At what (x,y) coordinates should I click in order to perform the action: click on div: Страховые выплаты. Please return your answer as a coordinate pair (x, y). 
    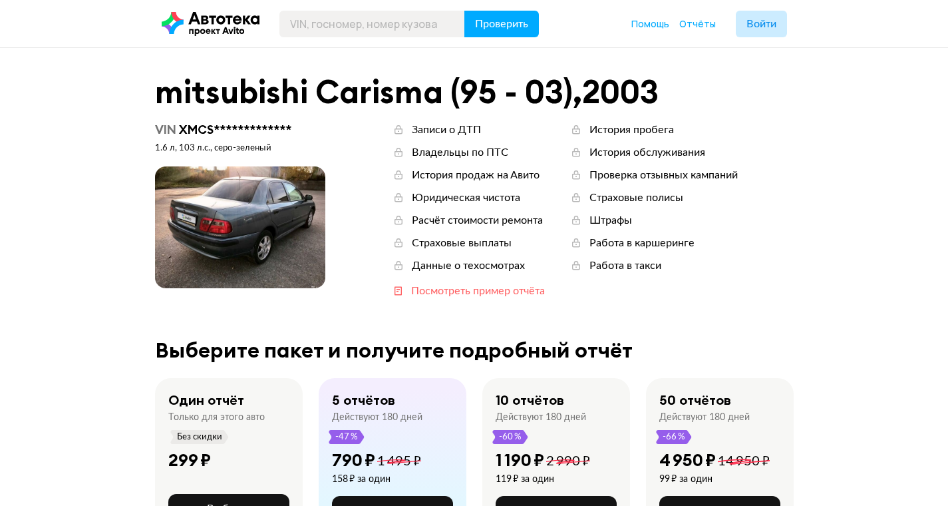
    Looking at the image, I should click on (462, 243).